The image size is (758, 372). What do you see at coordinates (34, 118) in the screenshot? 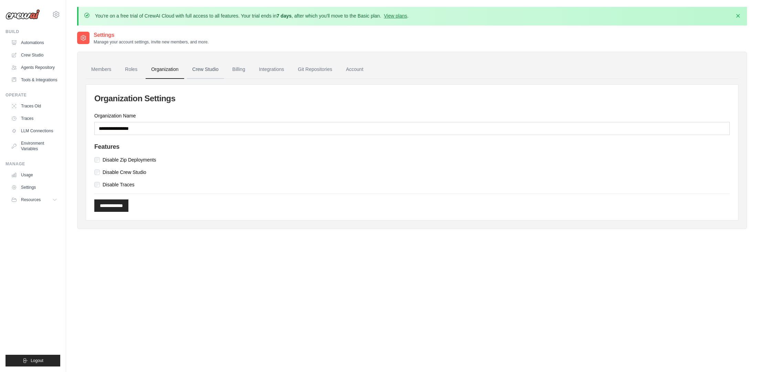
I see `a: Traces` at bounding box center [34, 118].